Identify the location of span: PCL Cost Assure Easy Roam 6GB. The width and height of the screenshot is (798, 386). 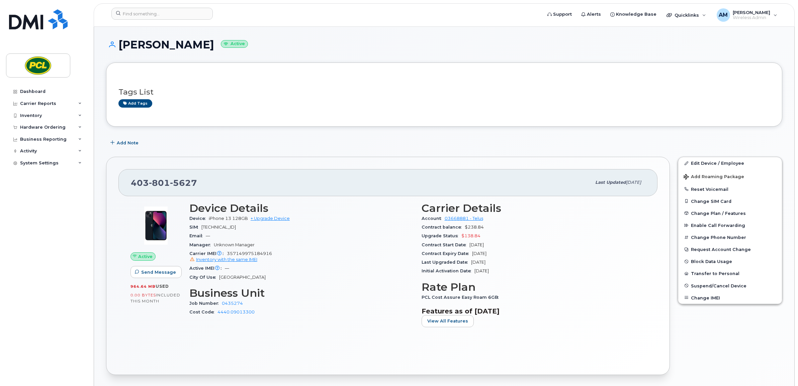
(462, 297).